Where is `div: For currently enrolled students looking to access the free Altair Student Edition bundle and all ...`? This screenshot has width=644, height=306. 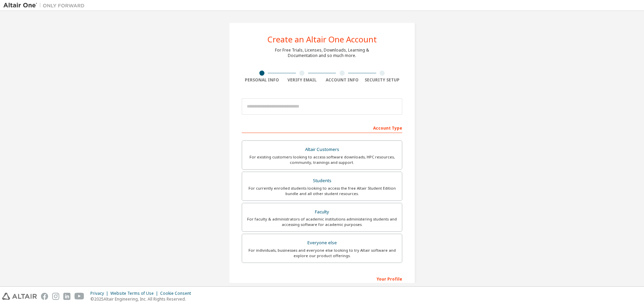
div: For currently enrolled students looking to access the free Altair Student Edition bundle and all ... is located at coordinates (322, 190).